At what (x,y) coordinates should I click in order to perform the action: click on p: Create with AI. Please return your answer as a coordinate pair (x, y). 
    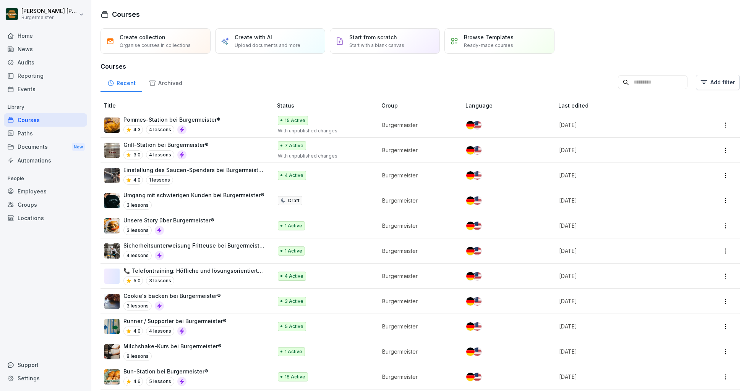
    Looking at the image, I should click on (253, 37).